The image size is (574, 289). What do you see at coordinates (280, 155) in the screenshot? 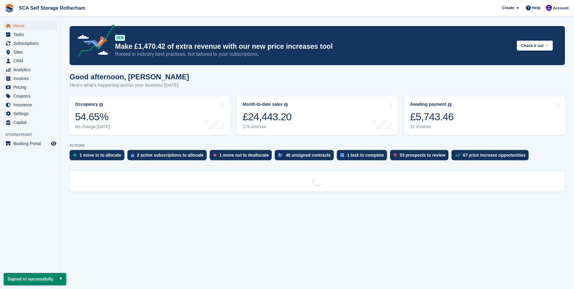
I see `img: contract_signature_icon-13c848040528278c33f63329250d36e43548de30e8caae1d1a13099fd9432cc5.svg` at bounding box center [280, 155].